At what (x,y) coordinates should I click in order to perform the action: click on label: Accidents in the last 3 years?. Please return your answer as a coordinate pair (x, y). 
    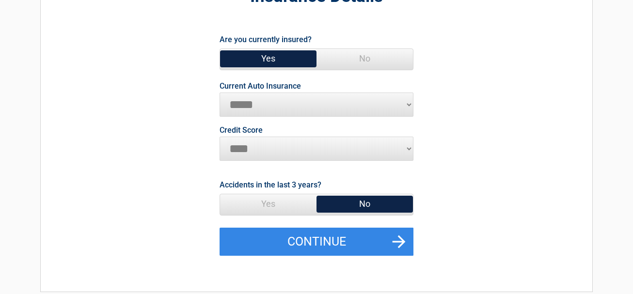
    Looking at the image, I should click on (271, 185).